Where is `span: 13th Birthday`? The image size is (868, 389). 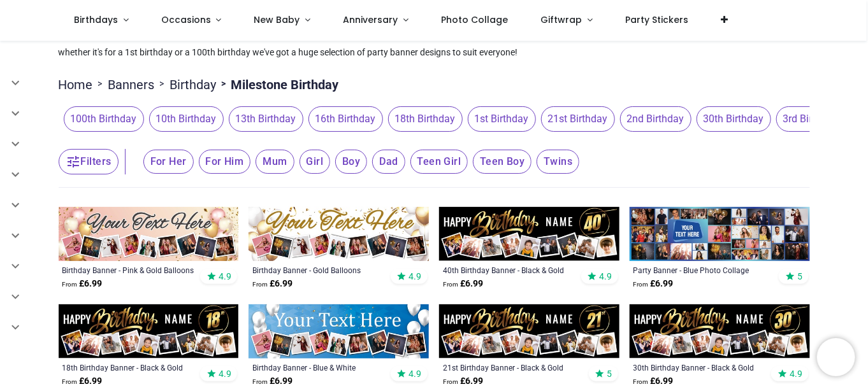 span: 13th Birthday is located at coordinates (266, 119).